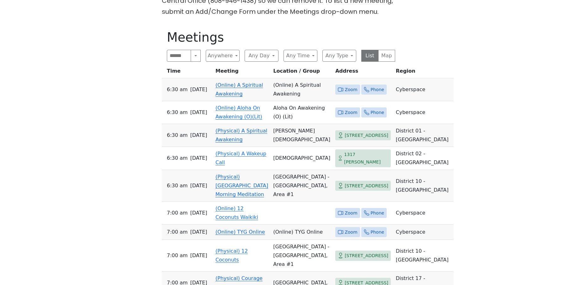 This screenshot has width=562, height=285. What do you see at coordinates (187, 72) in the screenshot?
I see `th: Time` at bounding box center [187, 72].